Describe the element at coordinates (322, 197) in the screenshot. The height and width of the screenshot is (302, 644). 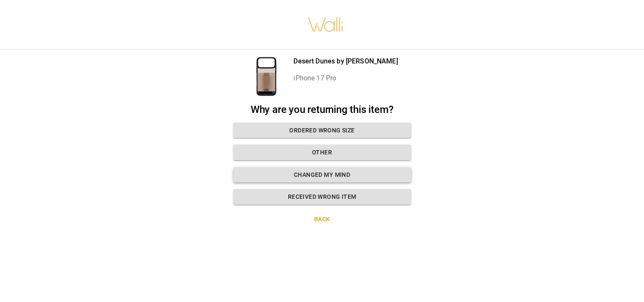
I see `button: Received wrong item` at that location.